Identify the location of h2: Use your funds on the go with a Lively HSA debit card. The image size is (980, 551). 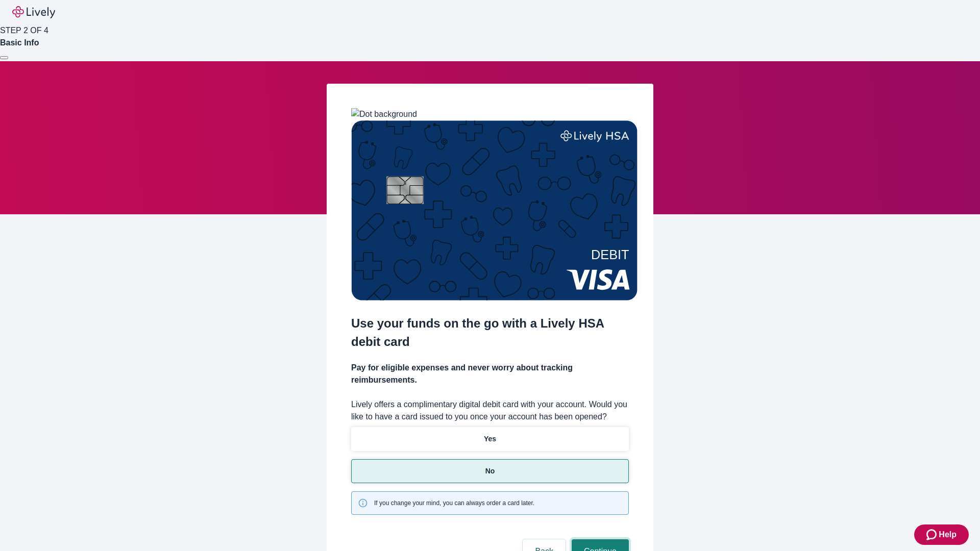
(490, 332).